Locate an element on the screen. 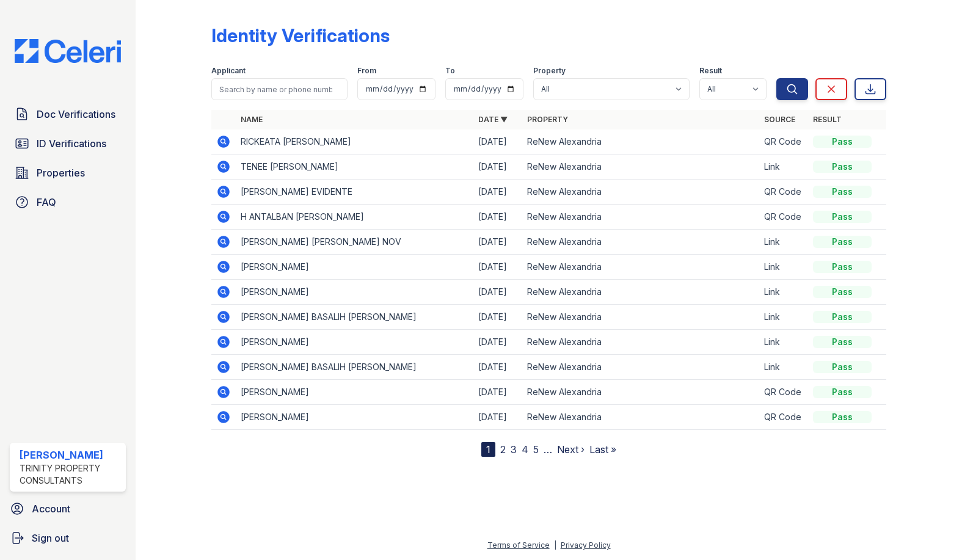 The image size is (962, 560). a: Property is located at coordinates (548, 119).